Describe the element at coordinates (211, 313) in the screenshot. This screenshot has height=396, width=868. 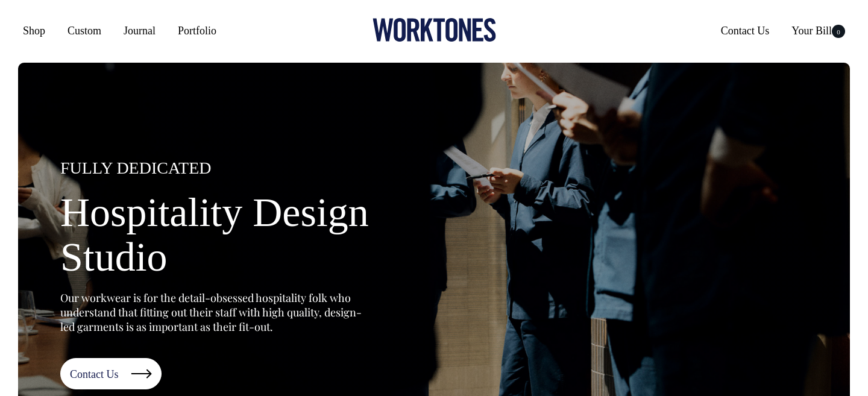
I see `p: Our workwear is for the detail-obsessed hospitality folk who understand that fitting out their st...` at that location.